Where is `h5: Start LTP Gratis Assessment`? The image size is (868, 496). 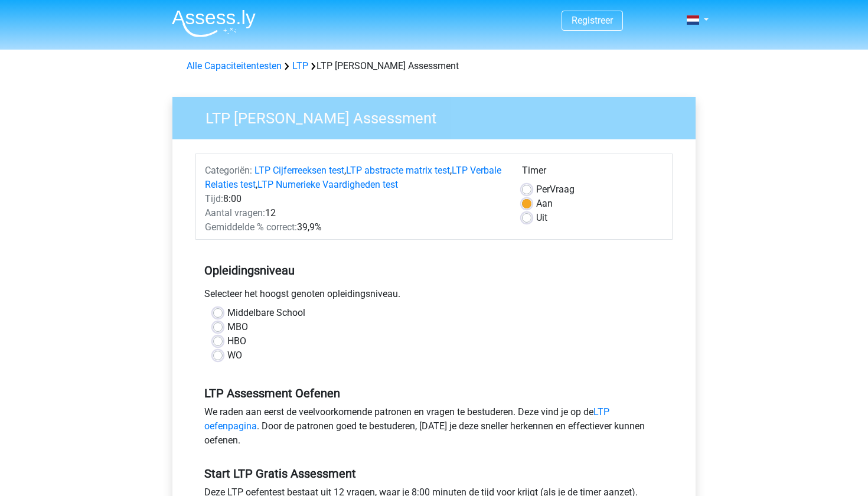
h5: Start LTP Gratis Assessment is located at coordinates (434, 473).